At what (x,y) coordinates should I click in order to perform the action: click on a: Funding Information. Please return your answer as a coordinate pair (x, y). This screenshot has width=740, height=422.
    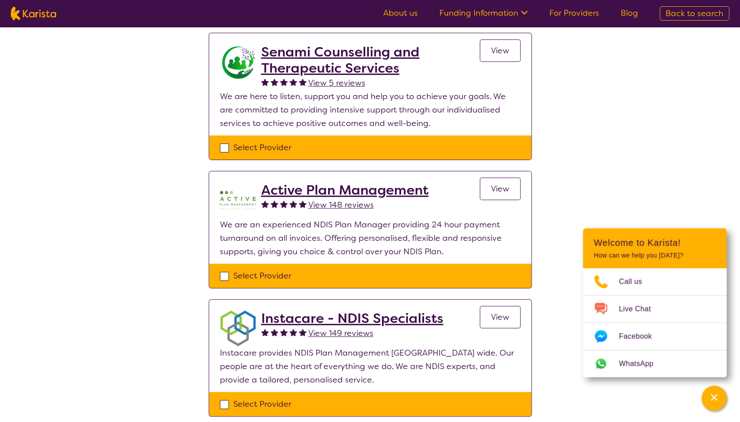
    Looking at the image, I should click on (483, 13).